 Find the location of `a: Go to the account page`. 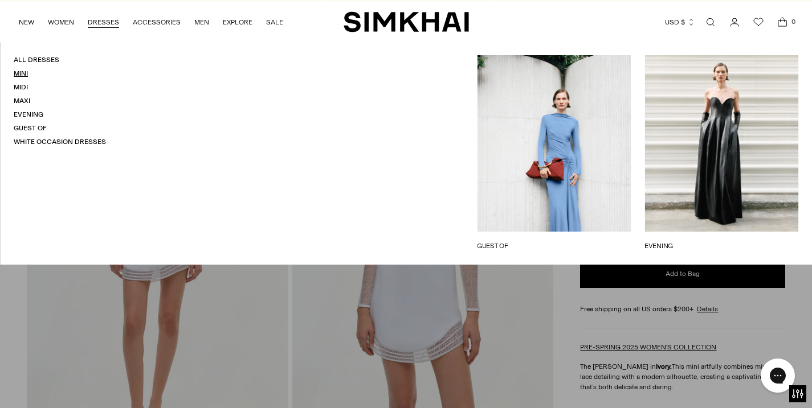

a: Go to the account page is located at coordinates (734, 22).